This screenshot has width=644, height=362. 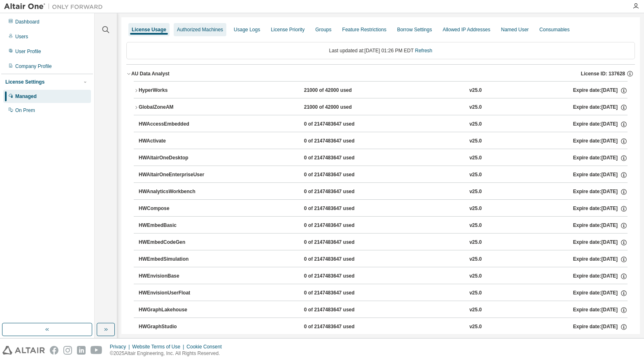 What do you see at coordinates (54, 350) in the screenshot?
I see `img: facebook.svg` at bounding box center [54, 350].